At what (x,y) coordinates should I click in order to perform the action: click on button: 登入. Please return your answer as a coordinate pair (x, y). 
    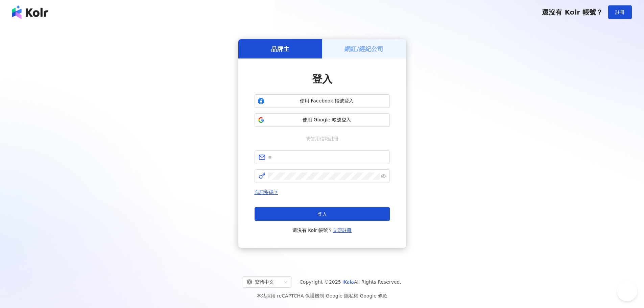
    Looking at the image, I should click on (322, 214).